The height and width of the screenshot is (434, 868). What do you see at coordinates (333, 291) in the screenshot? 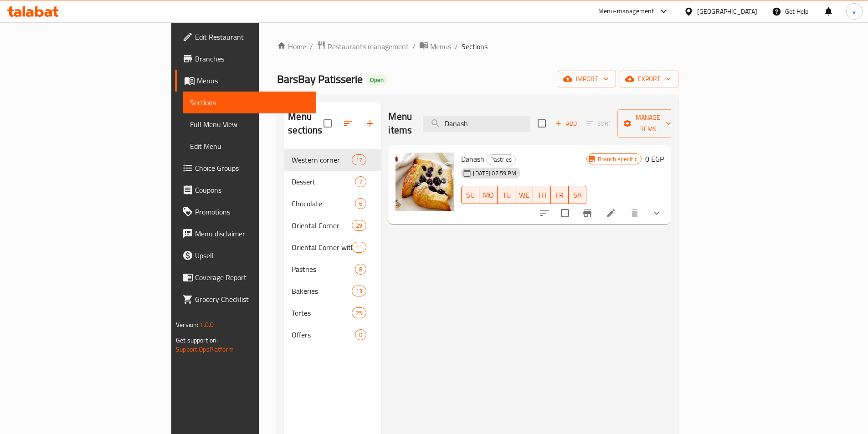
I see `div: Bakeries13` at bounding box center [333, 291].